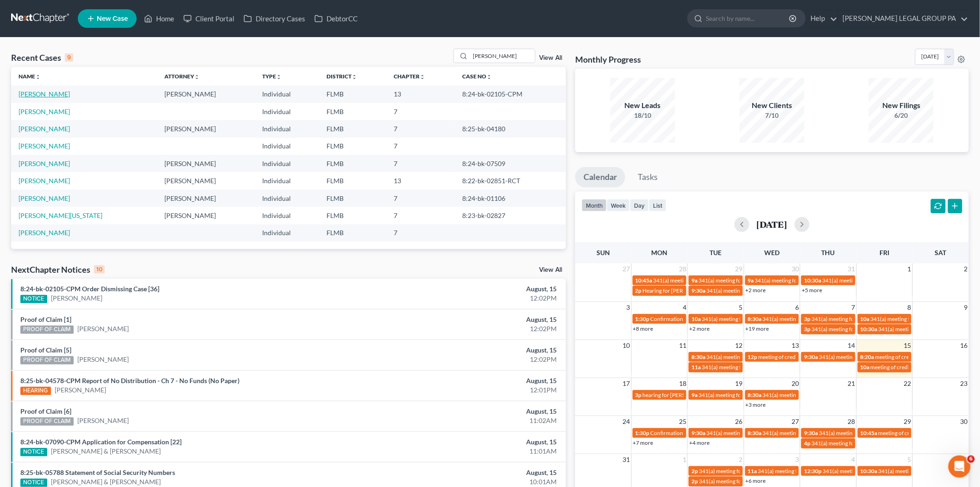  Describe the element at coordinates (627, 345) in the screenshot. I see `span: 10` at that location.